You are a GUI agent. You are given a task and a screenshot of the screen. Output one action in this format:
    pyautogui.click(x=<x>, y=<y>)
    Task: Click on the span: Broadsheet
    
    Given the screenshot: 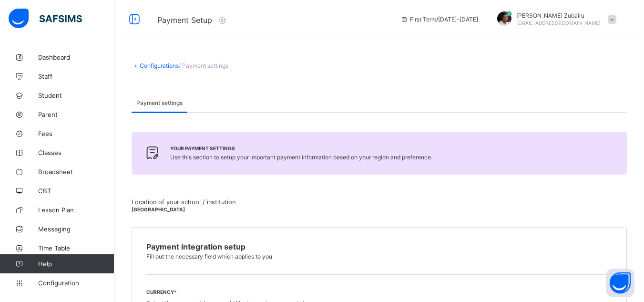 What is the action you would take?
    pyautogui.click(x=77, y=172)
    